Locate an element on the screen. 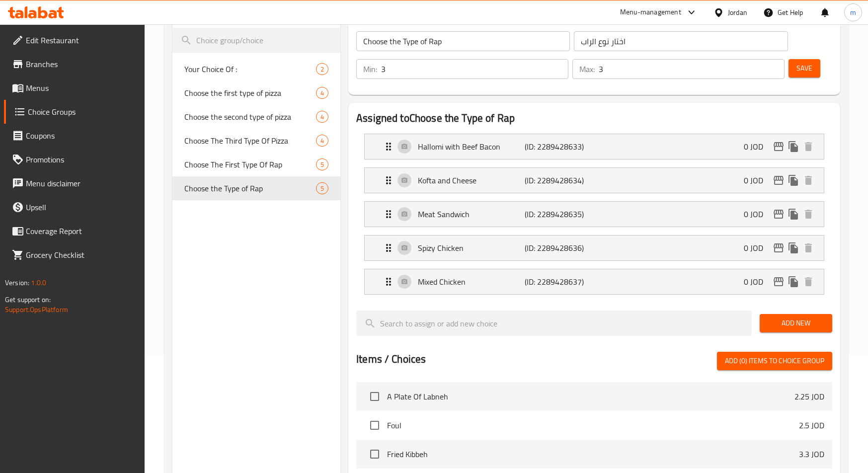 The width and height of the screenshot is (868, 473). div: Menu-management is located at coordinates (650, 12).